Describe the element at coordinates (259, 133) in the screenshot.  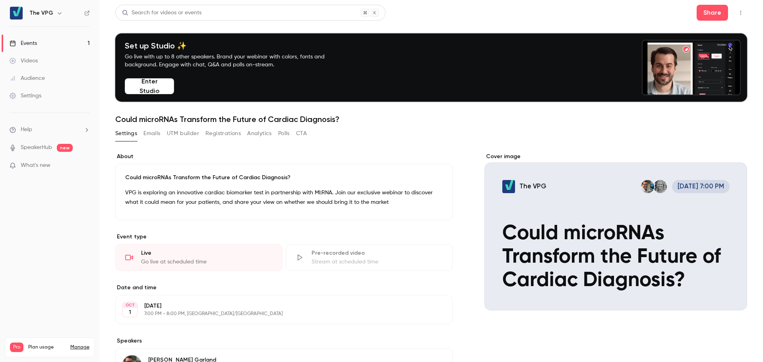
I see `button: Analytics` at that location.